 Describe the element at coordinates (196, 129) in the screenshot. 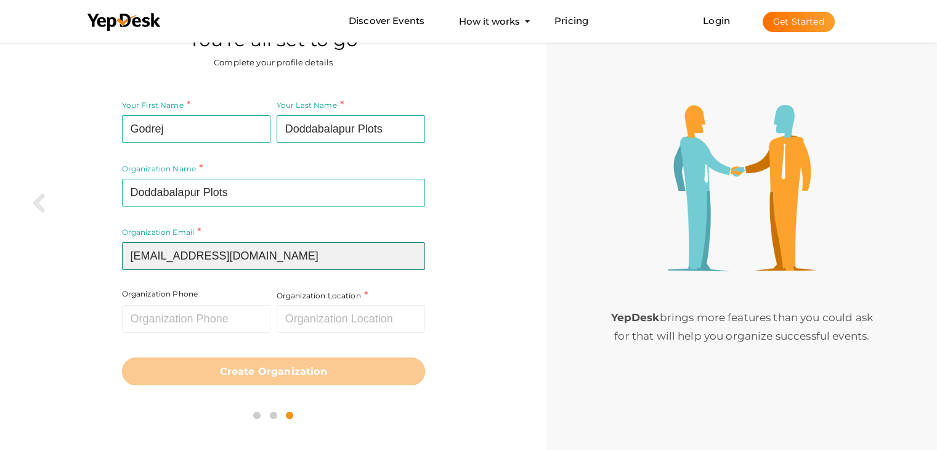

I see `input: Your First Name` at that location.